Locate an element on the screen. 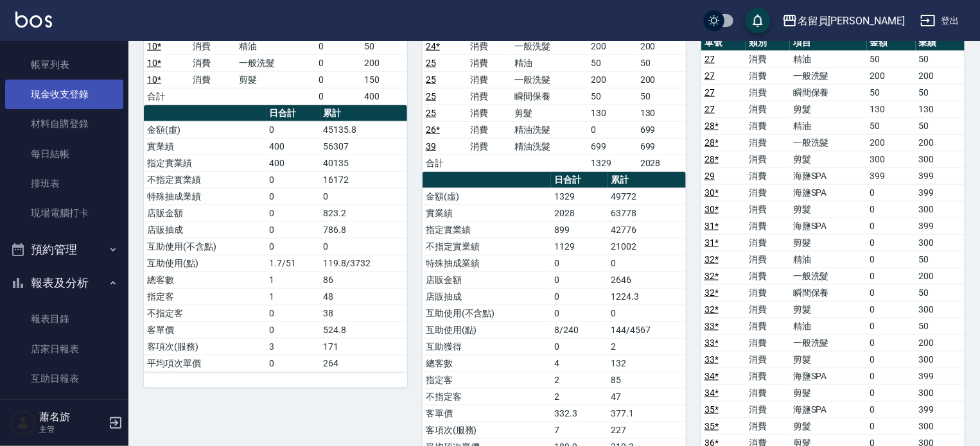 This screenshot has width=980, height=446. td: 400 is located at coordinates (293, 146).